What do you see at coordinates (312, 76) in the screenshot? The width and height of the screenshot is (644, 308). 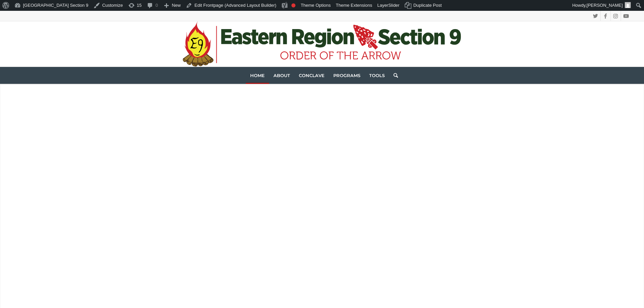 I see `span: Conclave` at bounding box center [312, 76].